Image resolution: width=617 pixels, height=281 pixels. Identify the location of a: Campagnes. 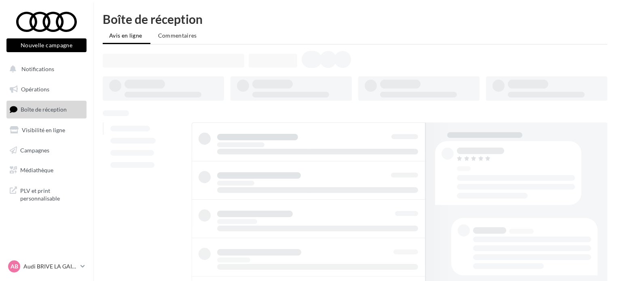
(47, 151).